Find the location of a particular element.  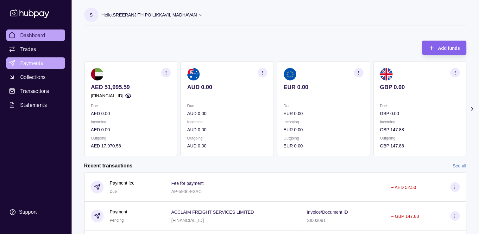

p: Payment is located at coordinates (118, 212).